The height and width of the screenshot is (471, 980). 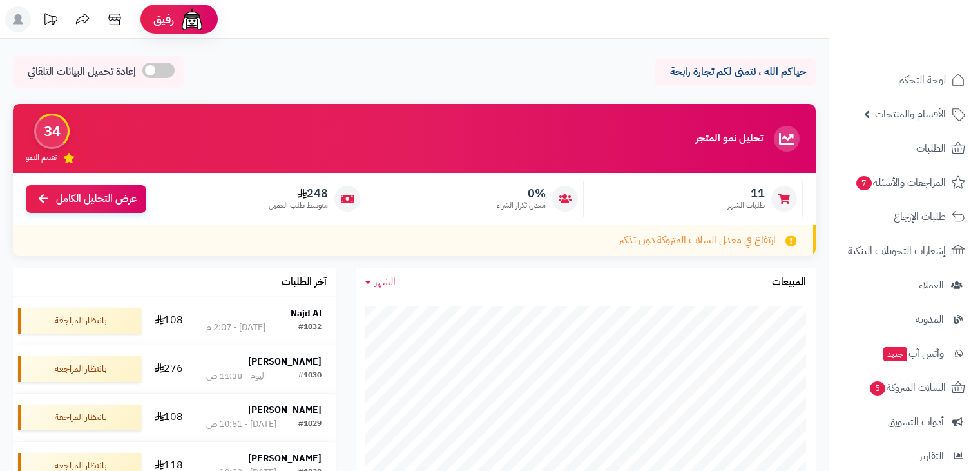 What do you see at coordinates (910, 114) in the screenshot?
I see `span: الأقسام والمنتجات` at bounding box center [910, 114].